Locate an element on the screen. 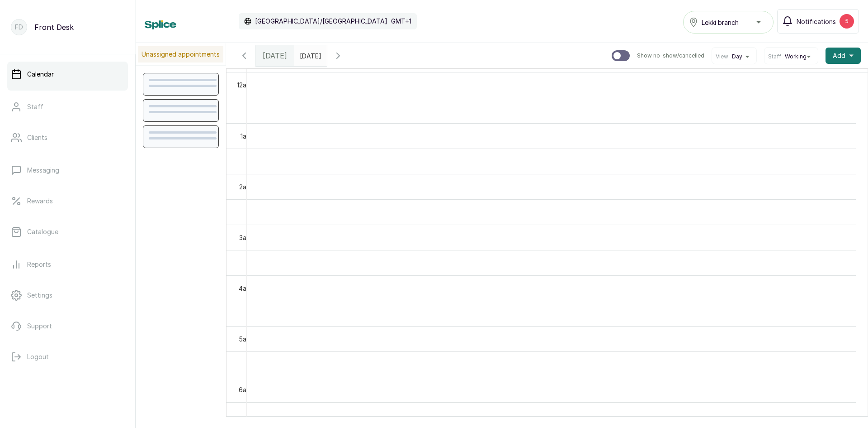  span: Staff is located at coordinates (775, 56).